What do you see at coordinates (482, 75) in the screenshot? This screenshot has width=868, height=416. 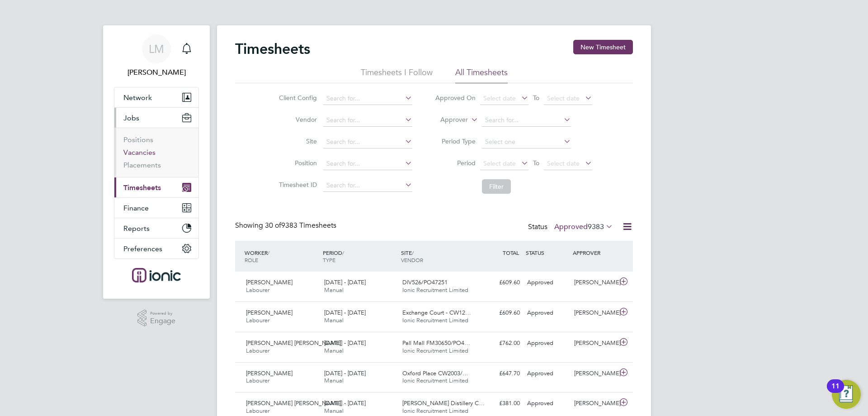 I see `li: All Timesheets` at bounding box center [482, 75].